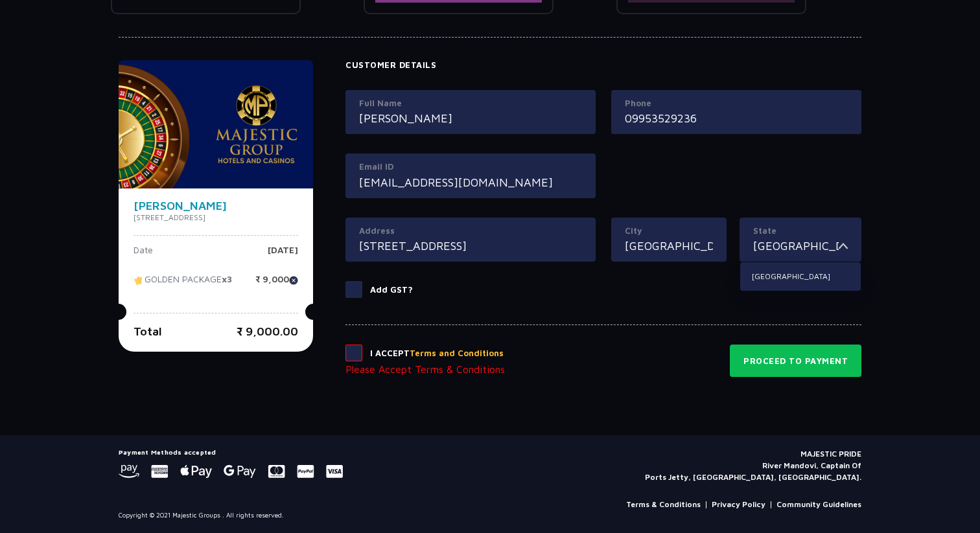  I want to click on p: Total, so click(148, 331).